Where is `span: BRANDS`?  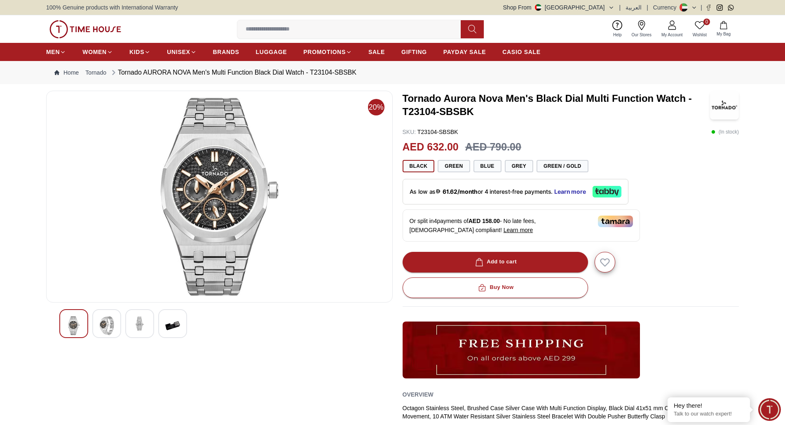
span: BRANDS is located at coordinates (226, 52).